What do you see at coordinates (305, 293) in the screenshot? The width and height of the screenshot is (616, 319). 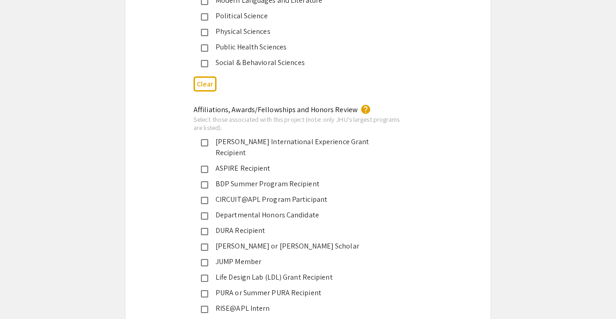 I see `div: PURA or Summer PURA Recipient` at bounding box center [305, 293].